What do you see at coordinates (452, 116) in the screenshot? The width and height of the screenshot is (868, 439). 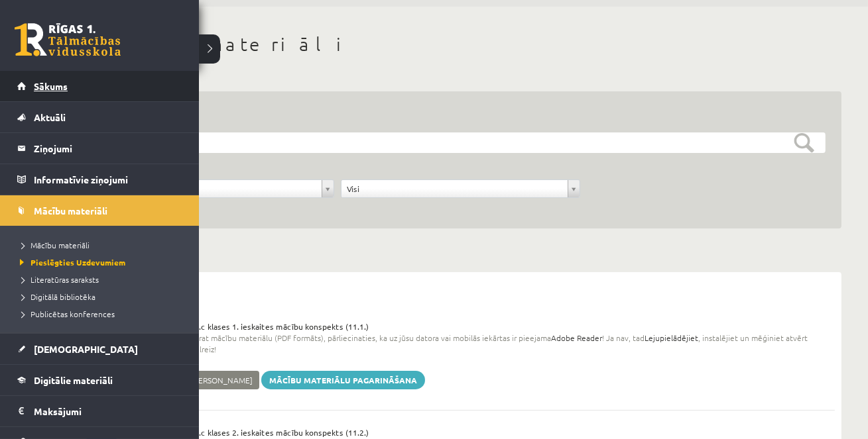 I see `h3: Filtrs` at bounding box center [452, 116].